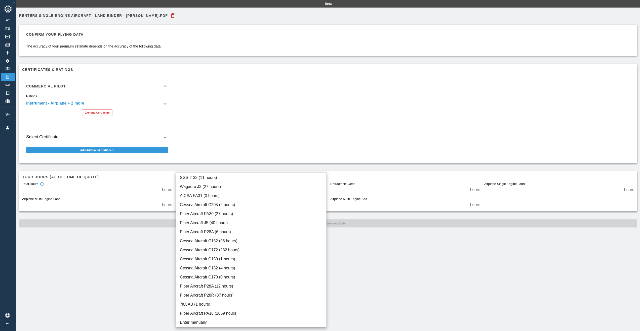 This screenshot has height=331, width=644. Describe the element at coordinates (251, 268) in the screenshot. I see `li: Cessna Aircraft C182 (4 hours)` at that location.